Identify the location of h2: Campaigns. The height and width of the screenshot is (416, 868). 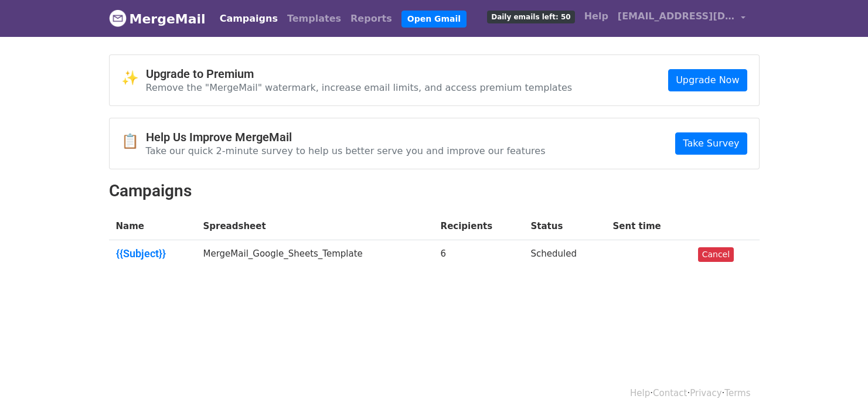
(434, 191).